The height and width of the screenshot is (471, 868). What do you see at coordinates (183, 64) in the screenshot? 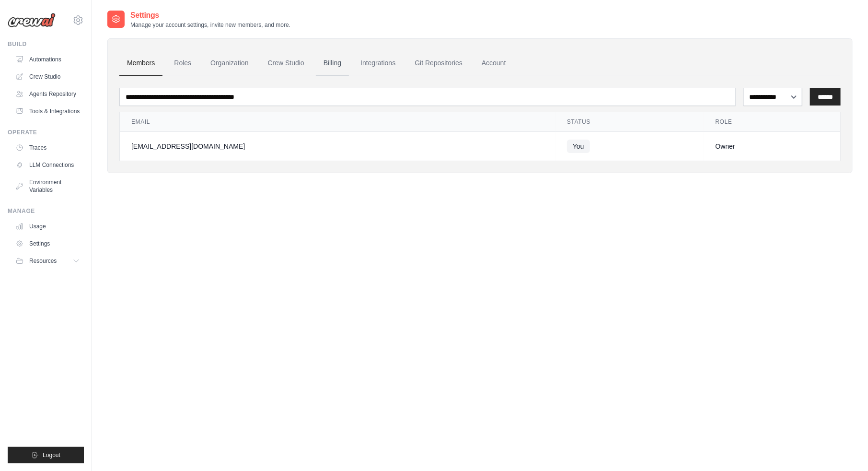
I see `a: Roles` at bounding box center [183, 64].